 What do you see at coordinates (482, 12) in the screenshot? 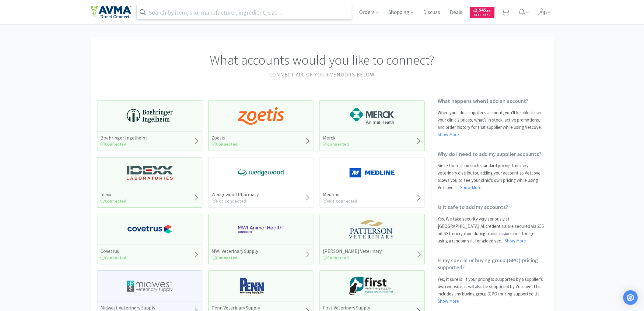
I see `a: $2,545.58Cash Back` at bounding box center [482, 12].